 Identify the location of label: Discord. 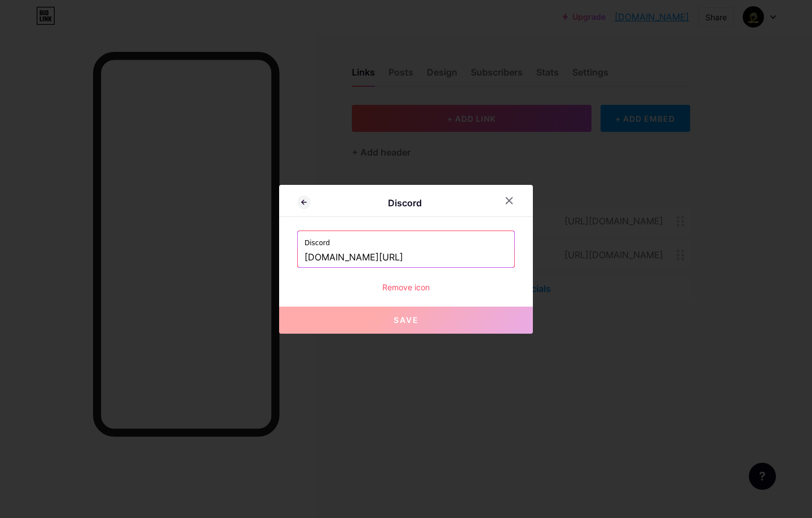
(406, 239).